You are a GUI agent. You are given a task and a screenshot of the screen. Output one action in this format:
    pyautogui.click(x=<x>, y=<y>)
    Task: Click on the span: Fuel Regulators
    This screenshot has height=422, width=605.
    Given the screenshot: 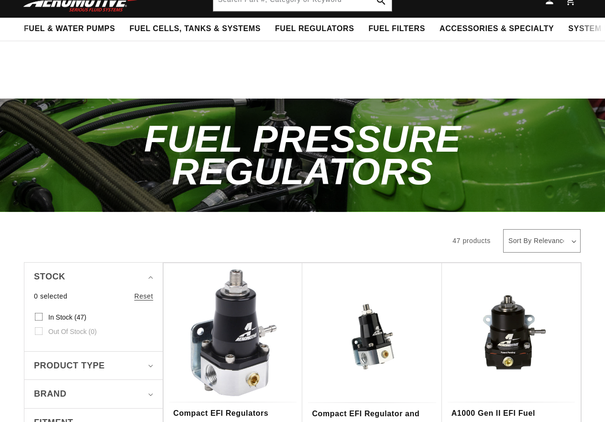 What is the action you would take?
    pyautogui.click(x=314, y=29)
    